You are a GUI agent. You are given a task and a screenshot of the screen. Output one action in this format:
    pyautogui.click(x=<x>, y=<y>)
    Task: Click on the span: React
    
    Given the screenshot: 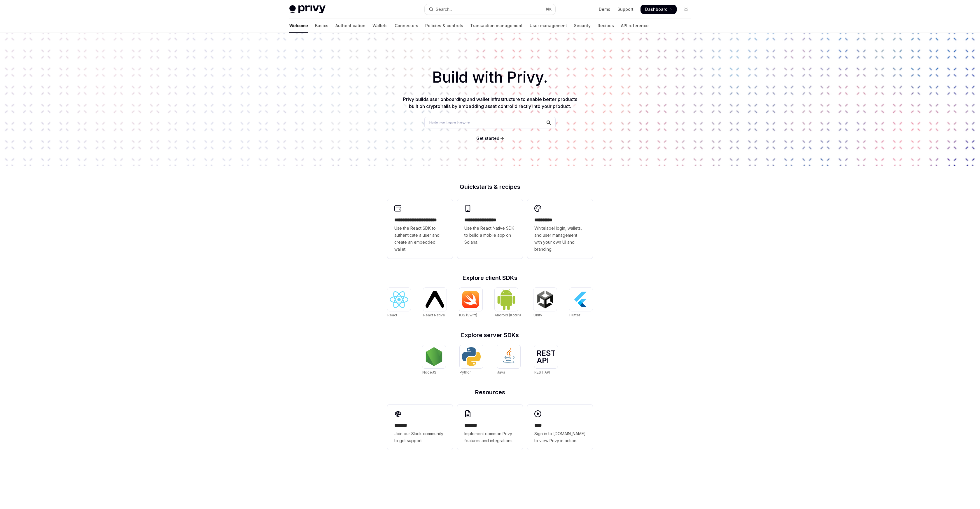 What is the action you would take?
    pyautogui.click(x=392, y=315)
    